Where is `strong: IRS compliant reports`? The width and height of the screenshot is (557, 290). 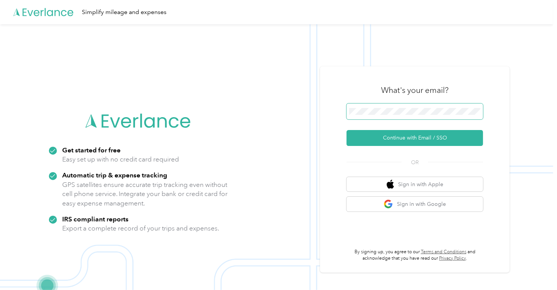 strong: IRS compliant reports is located at coordinates (95, 219).